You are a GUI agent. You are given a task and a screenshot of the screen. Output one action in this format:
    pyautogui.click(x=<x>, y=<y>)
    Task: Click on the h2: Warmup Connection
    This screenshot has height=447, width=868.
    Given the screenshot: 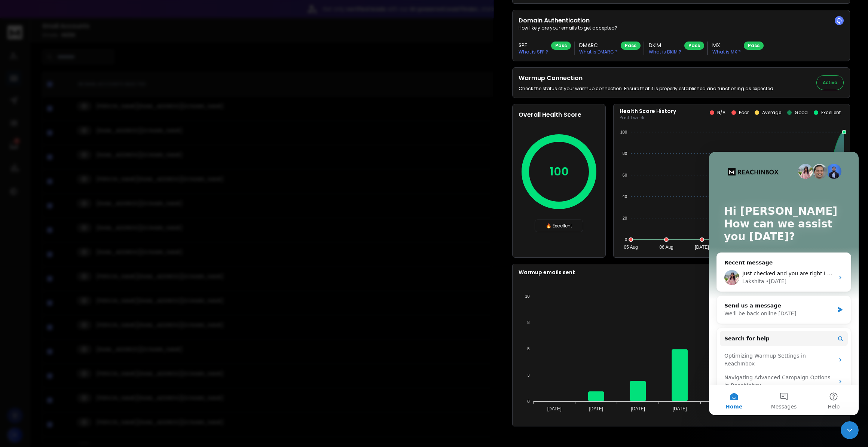 What is the action you would take?
    pyautogui.click(x=646, y=78)
    